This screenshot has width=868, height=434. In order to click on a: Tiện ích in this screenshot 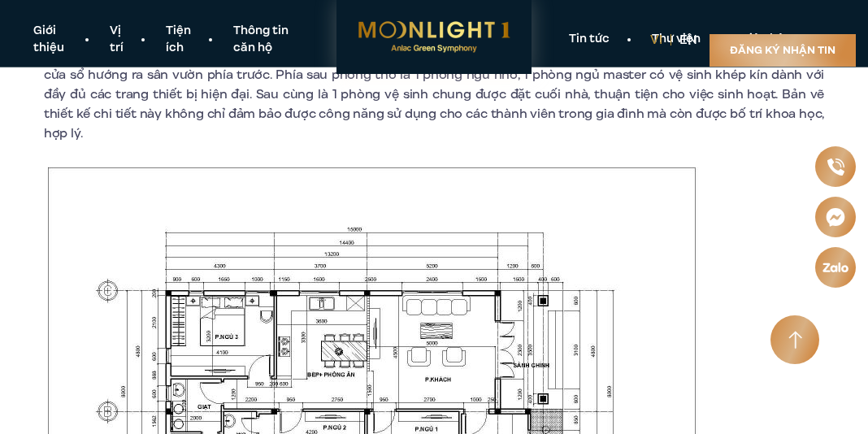, I will do `click(179, 40)`.